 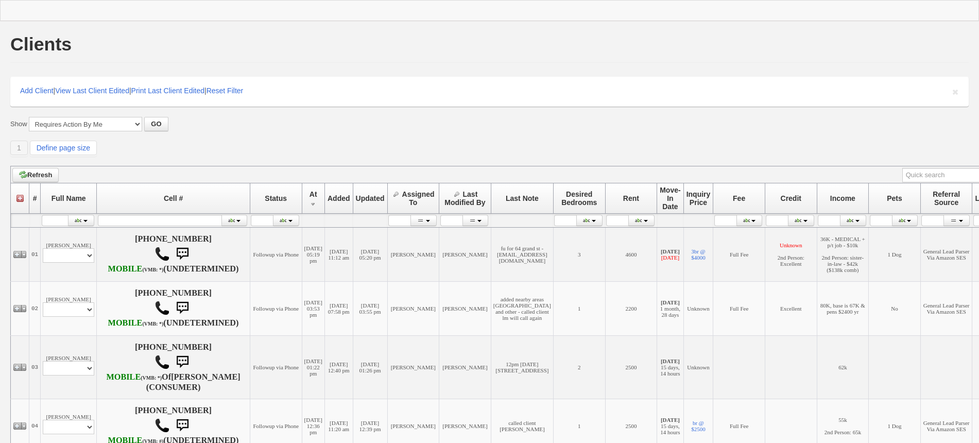 What do you see at coordinates (895, 308) in the screenshot?
I see `td: No` at bounding box center [895, 308].